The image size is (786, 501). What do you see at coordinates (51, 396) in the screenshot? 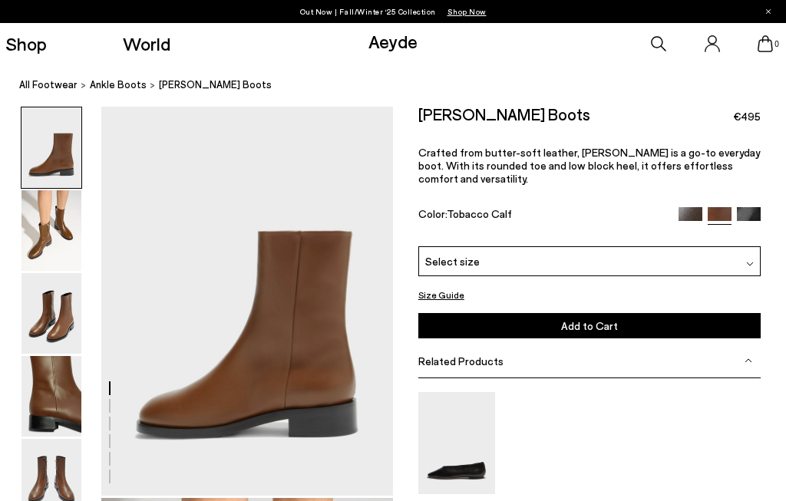
I see `img: Vincent Ankle Boots - Image 4` at bounding box center [51, 396].